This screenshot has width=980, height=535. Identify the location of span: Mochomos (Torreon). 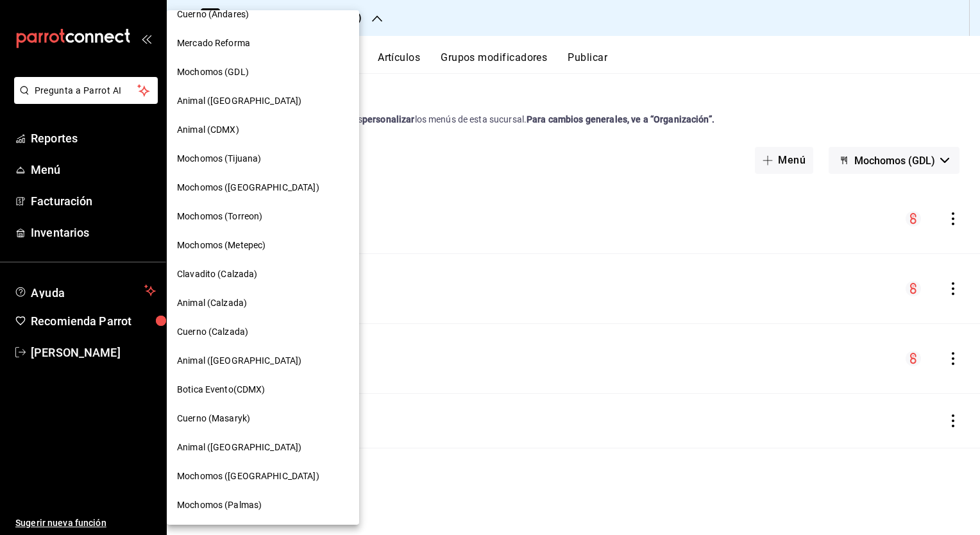
(219, 216).